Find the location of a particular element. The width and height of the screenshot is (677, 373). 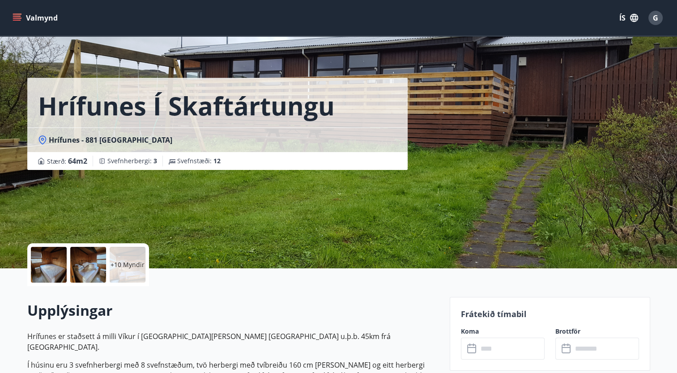

h2: Upplýsingar is located at coordinates (233, 311).